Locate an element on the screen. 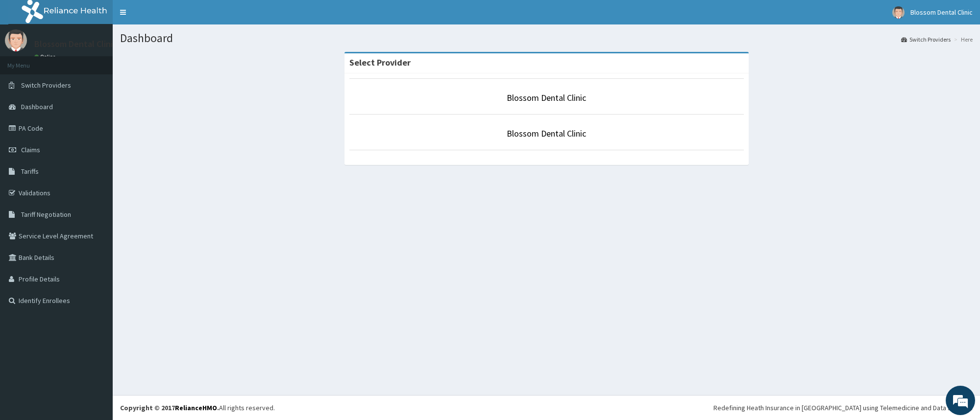  span: Tariffs is located at coordinates (30, 172).